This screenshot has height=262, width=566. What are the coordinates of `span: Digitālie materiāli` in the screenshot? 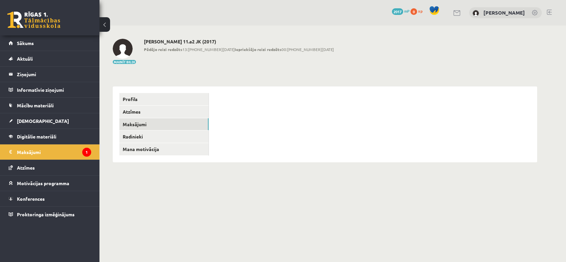 It's located at (36, 137).